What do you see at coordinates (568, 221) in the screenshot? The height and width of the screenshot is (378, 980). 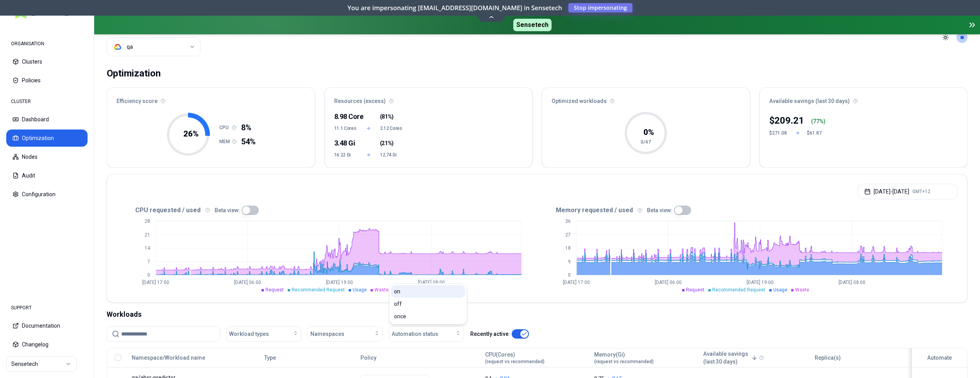 I see `tspan: 36` at bounding box center [568, 221].